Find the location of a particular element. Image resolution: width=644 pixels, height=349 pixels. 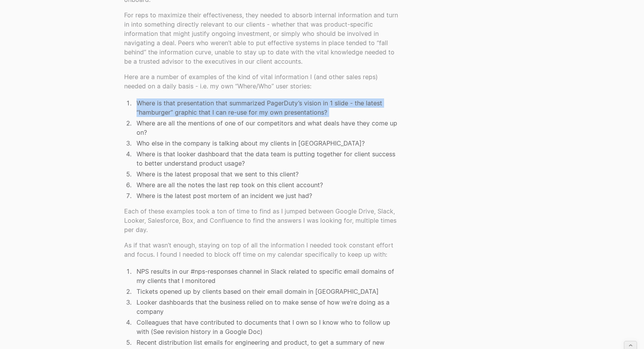

p: Each of these examples took a ton of time to find as I jumped between Google Drive, Slack, Looker... is located at coordinates (262, 220).